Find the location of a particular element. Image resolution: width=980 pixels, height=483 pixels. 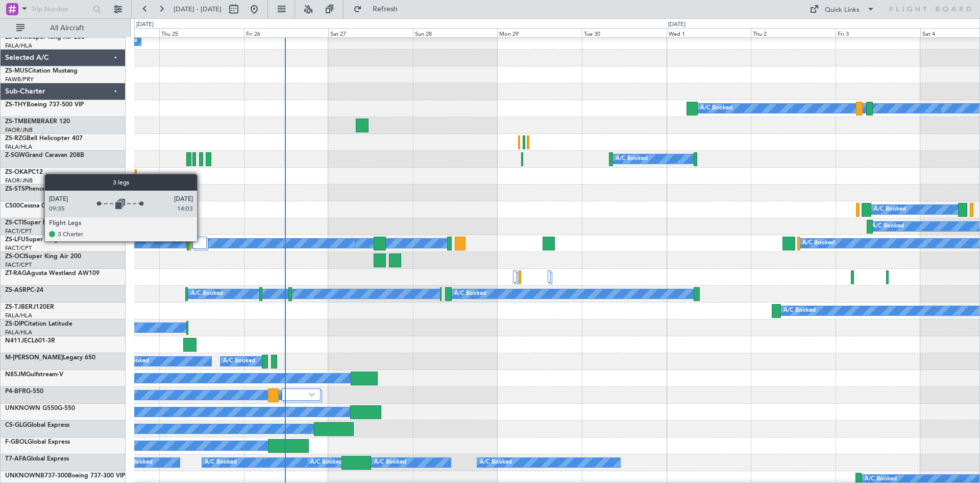

span: ZS-MUS is located at coordinates (16, 71).